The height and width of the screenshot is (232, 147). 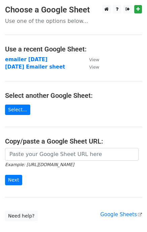 What do you see at coordinates (21, 216) in the screenshot?
I see `a: Need help?` at bounding box center [21, 216].